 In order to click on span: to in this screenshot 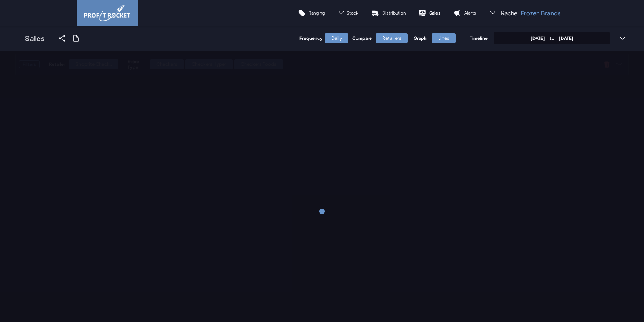, I will do `click(552, 38)`.